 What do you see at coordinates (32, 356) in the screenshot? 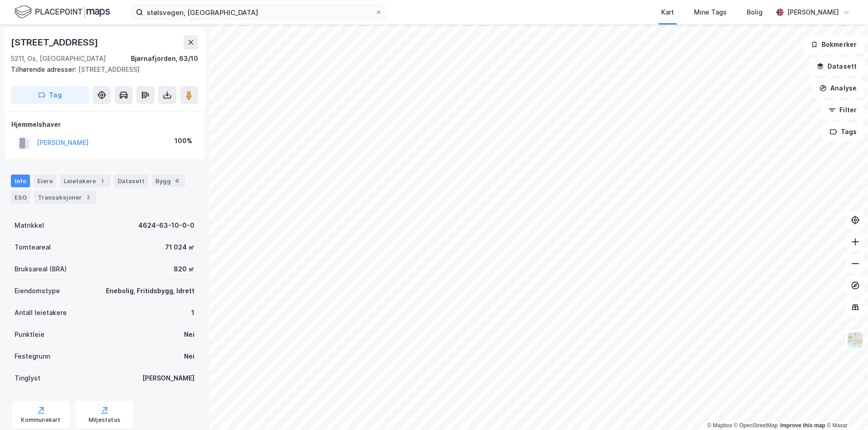
I see `div: Festegrunn` at bounding box center [32, 356].